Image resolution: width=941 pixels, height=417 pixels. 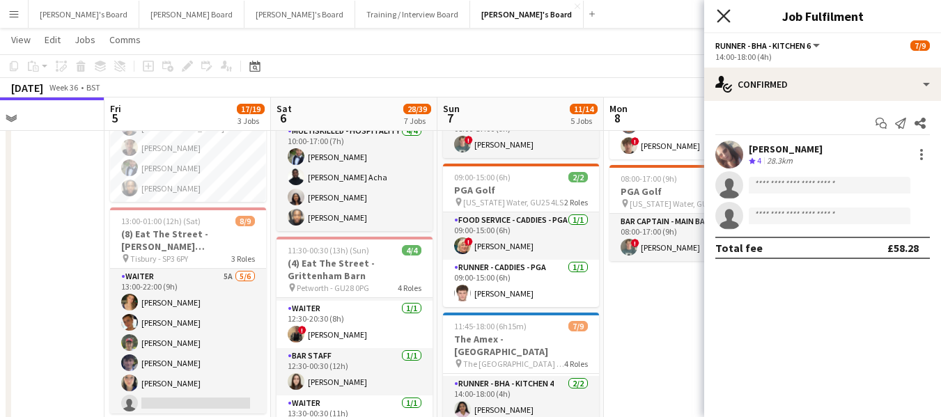 What do you see at coordinates (333, 288) in the screenshot?
I see `span: Petworth - GU28 0PG` at bounding box center [333, 288].